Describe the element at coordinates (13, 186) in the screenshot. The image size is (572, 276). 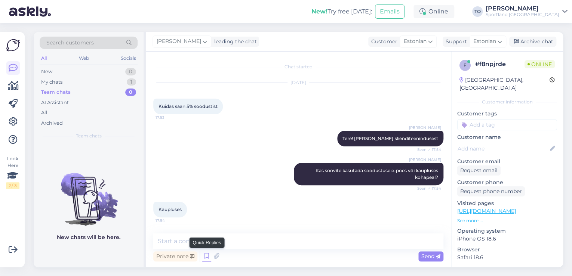
I see `div: 2 / 3` at that location.